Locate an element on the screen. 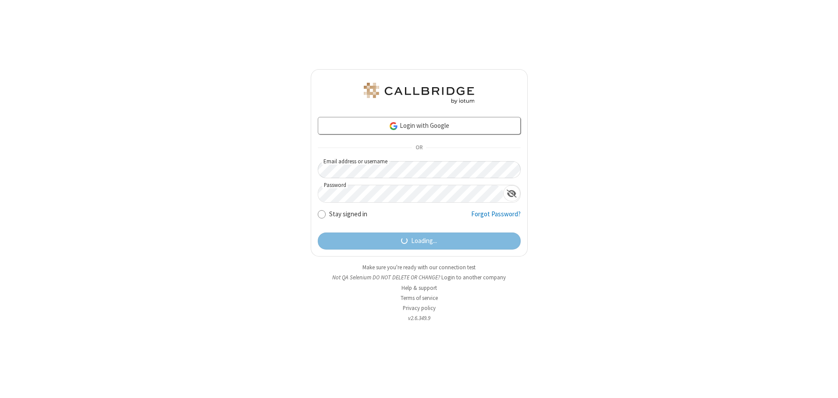 The image size is (838, 398). button: Login to another company is located at coordinates (473, 277).